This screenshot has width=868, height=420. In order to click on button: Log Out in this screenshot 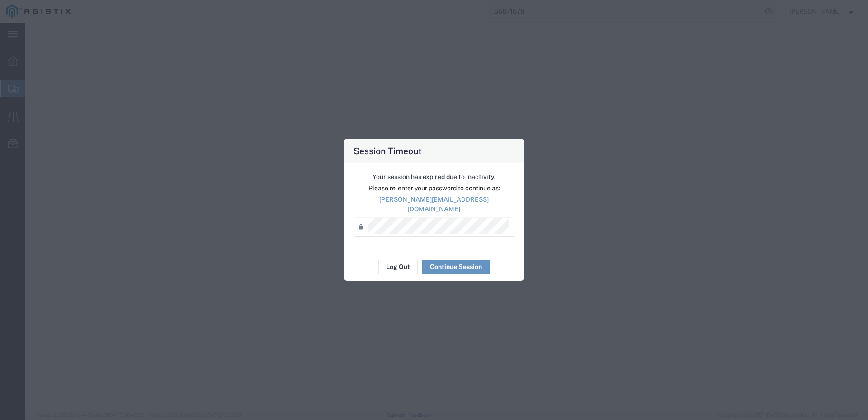, I will do `click(398, 267)`.